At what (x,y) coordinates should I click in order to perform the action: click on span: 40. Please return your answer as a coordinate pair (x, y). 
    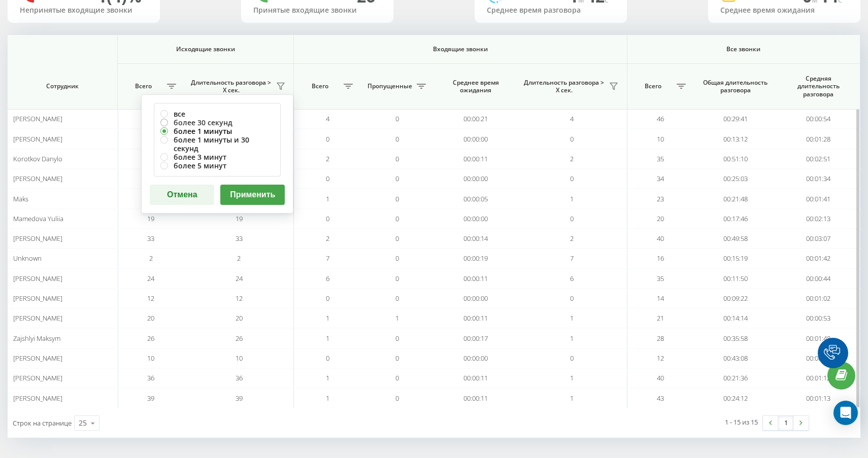
    Looking at the image, I should click on (661, 238).